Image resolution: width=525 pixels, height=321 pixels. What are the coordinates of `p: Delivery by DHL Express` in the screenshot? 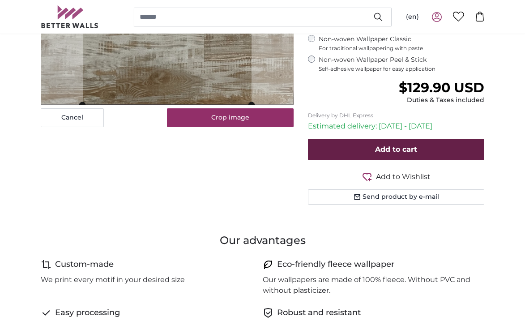 It's located at (396, 115).